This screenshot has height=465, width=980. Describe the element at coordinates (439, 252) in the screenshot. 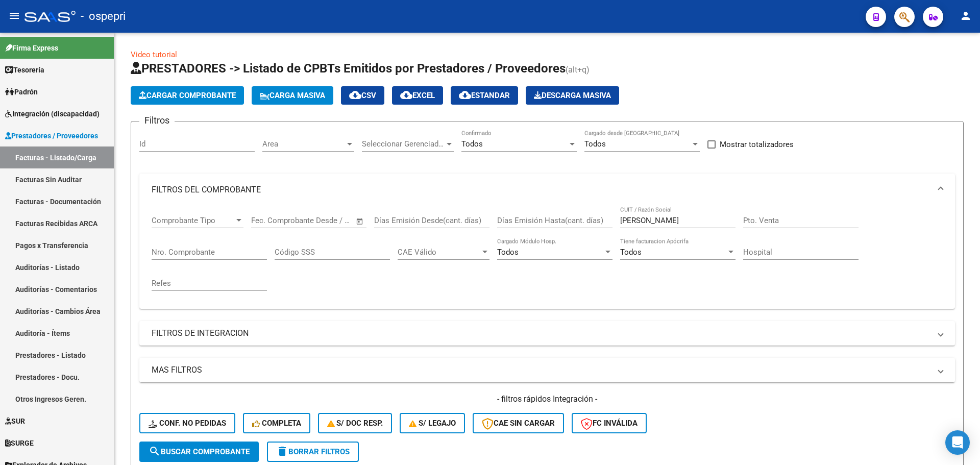

I see `span: CAE Válido` at that location.